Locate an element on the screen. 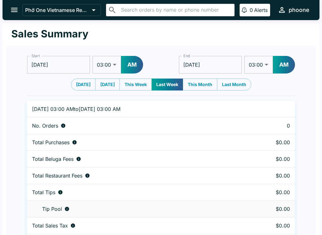 This screenshot has width=322, height=235. div: phoone is located at coordinates (299, 10).